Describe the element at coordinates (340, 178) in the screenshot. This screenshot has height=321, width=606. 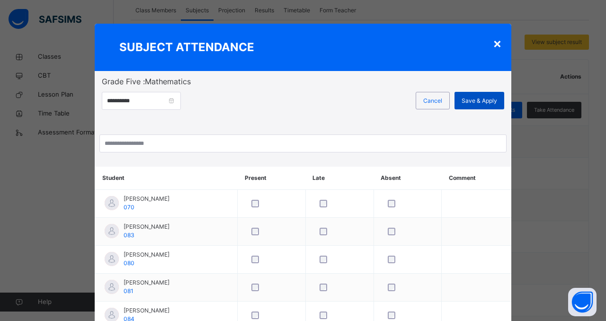
I see `th: Late` at that location.